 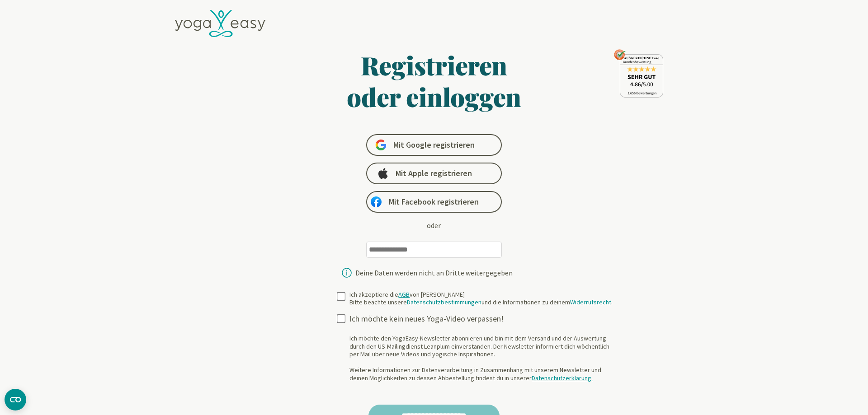 I want to click on h1: Registrieren oder einloggen, so click(x=434, y=81).